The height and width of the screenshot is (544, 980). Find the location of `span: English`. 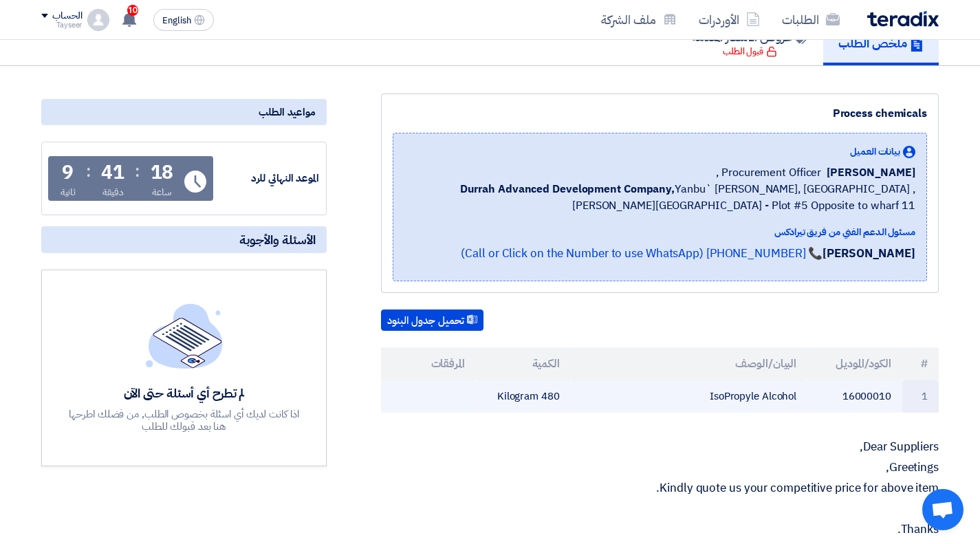

span: English is located at coordinates (177, 21).